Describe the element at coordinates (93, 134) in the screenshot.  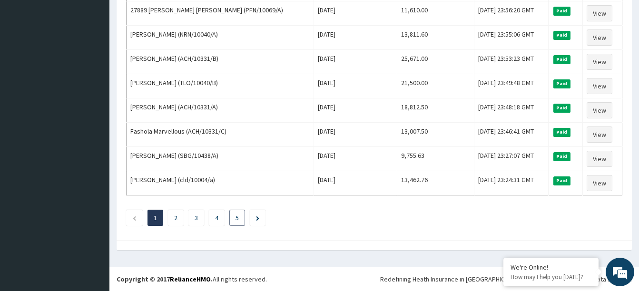
I see `span: We're online!` at that location.